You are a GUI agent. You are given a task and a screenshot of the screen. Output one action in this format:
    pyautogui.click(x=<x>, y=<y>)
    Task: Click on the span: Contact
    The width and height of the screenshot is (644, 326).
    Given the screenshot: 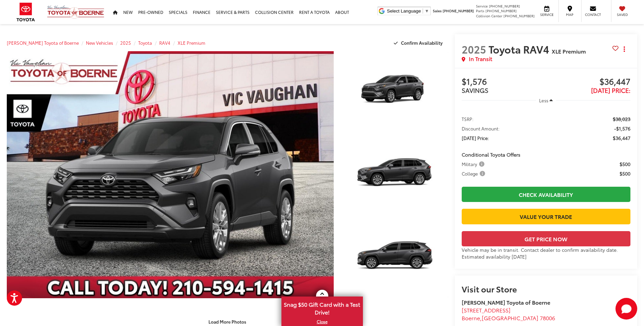 What is the action you would take?
    pyautogui.click(x=593, y=14)
    